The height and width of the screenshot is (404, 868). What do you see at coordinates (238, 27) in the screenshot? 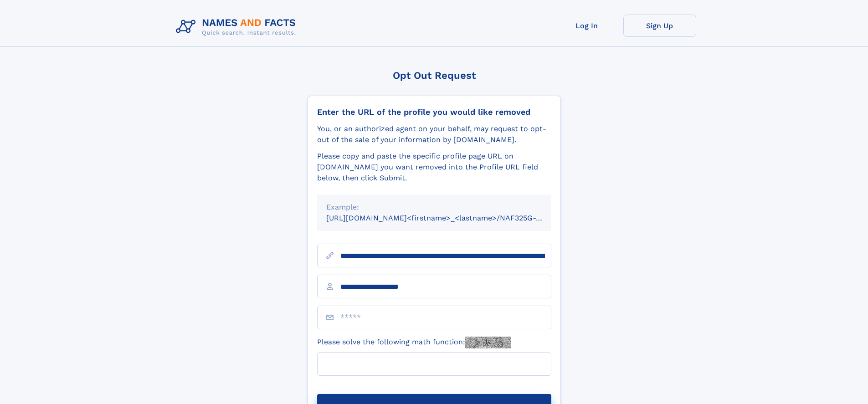
I see `img: Logo Names and Facts` at bounding box center [238, 27].